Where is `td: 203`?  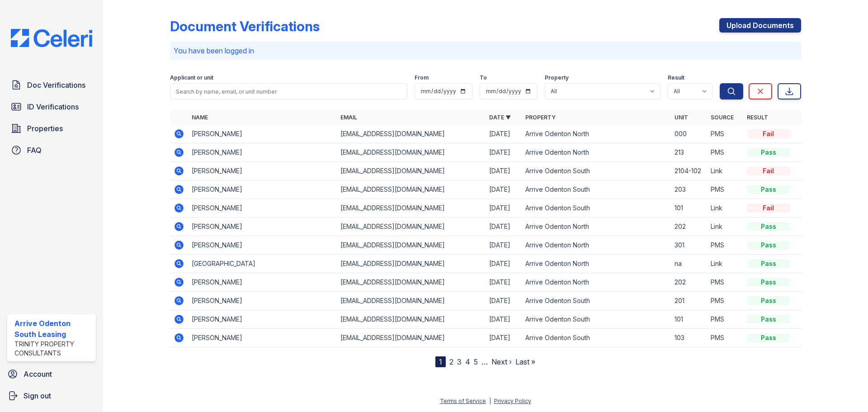 td: 203 is located at coordinates (690, 190).